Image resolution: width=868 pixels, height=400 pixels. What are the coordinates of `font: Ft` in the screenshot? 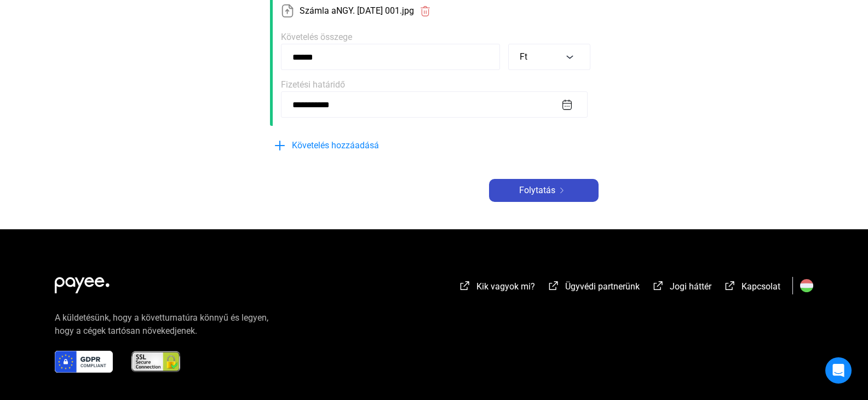 It's located at (524, 57).